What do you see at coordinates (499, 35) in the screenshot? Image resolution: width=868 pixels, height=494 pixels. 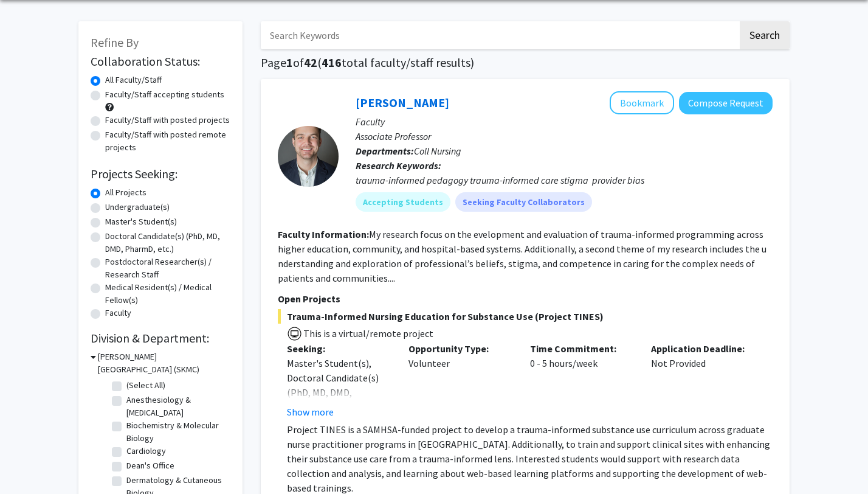 I see `input: Search Keywords` at bounding box center [499, 35].